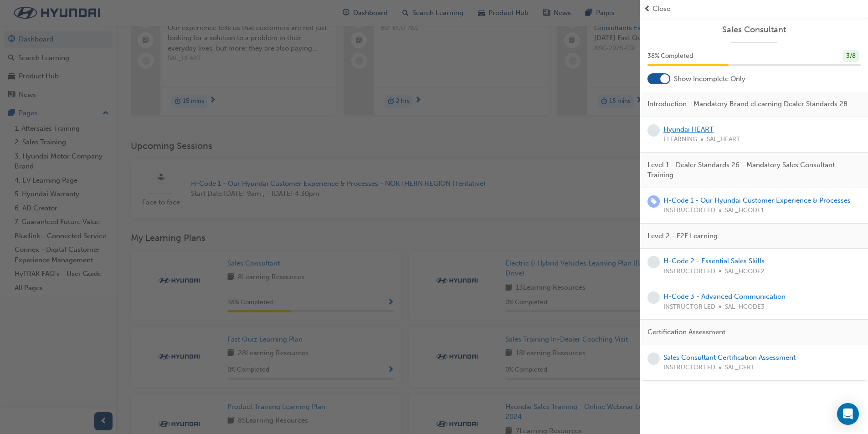 The image size is (868, 434). I want to click on span: learningRecordVerb_ENROLL-icon, so click(653, 201).